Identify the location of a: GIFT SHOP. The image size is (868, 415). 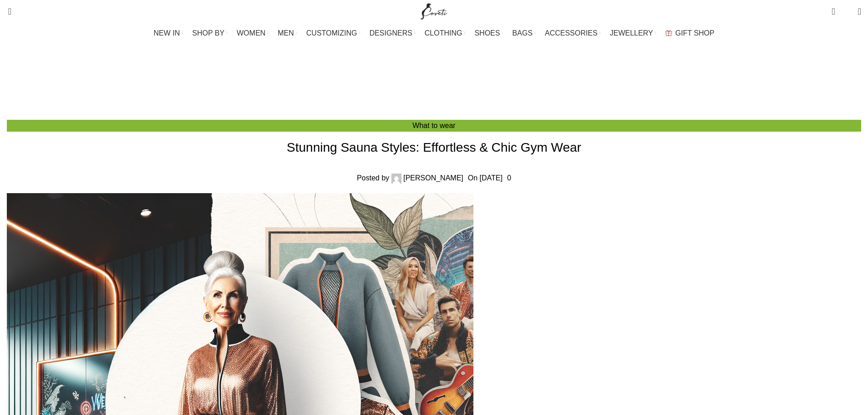
(690, 33).